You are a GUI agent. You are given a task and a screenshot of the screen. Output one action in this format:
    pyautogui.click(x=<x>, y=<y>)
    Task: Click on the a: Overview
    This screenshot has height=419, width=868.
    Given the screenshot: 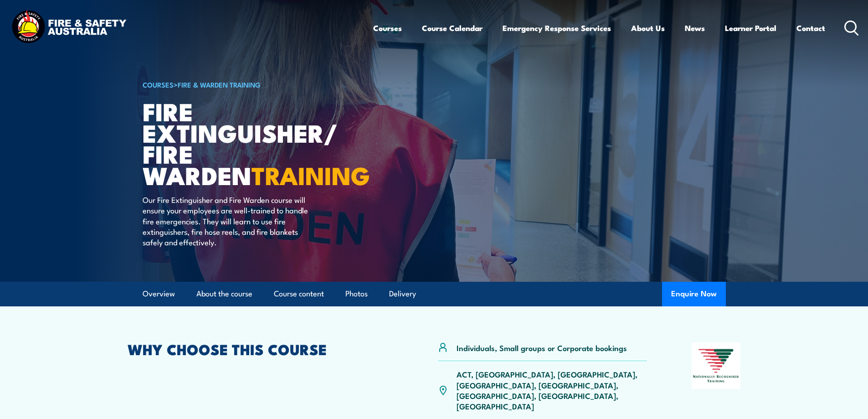 What is the action you would take?
    pyautogui.click(x=159, y=293)
    